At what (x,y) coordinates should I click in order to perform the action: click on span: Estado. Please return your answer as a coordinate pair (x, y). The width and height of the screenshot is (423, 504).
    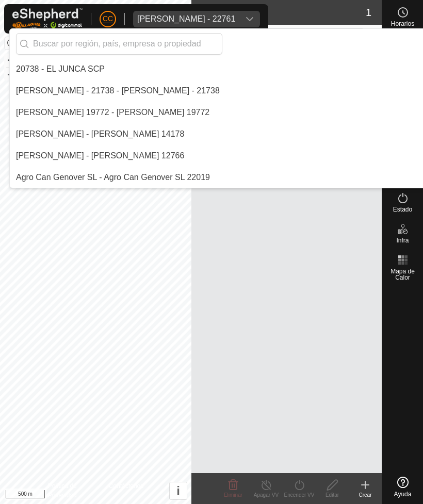
    Looking at the image, I should click on (402, 209).